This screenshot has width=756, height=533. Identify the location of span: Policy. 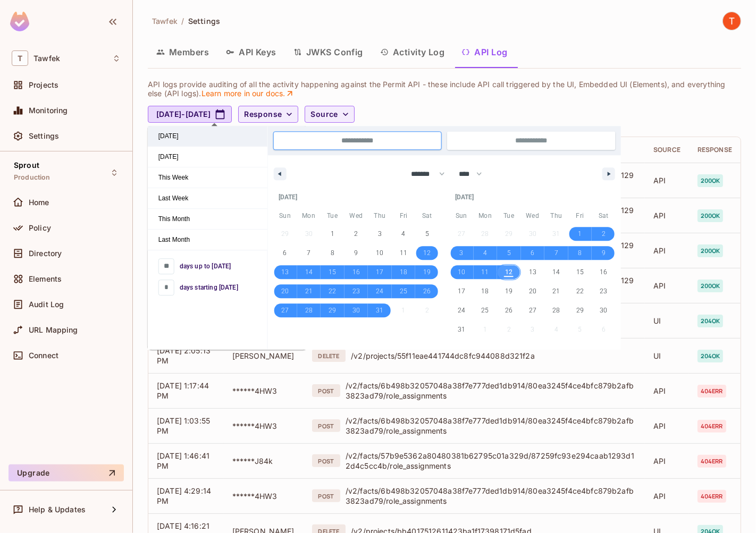
(40, 228).